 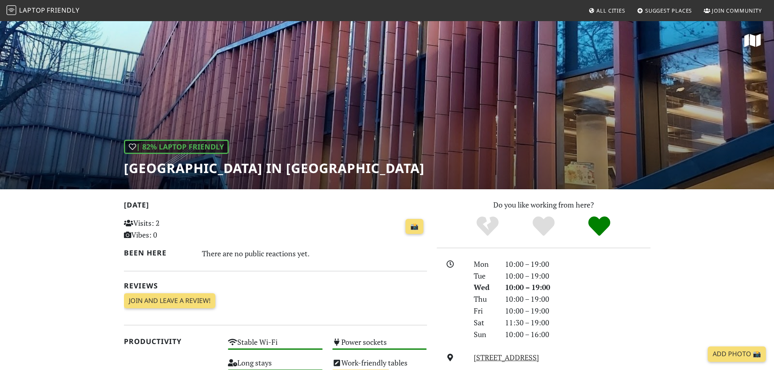 What do you see at coordinates (578, 334) in the screenshot?
I see `div: 10:00 – 16:00` at bounding box center [578, 334].